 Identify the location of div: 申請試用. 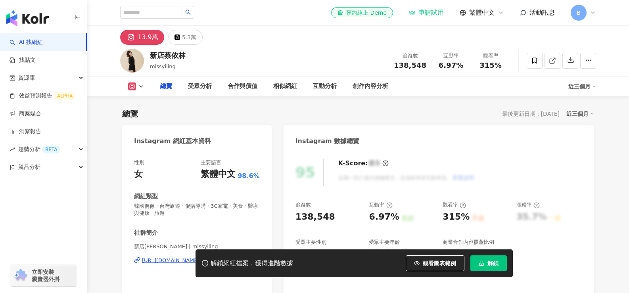
(426, 13).